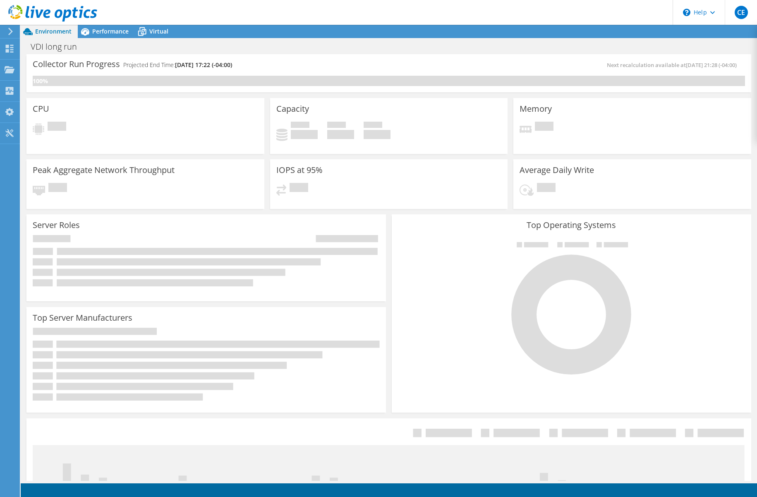  What do you see at coordinates (111, 31) in the screenshot?
I see `span: Performance` at bounding box center [111, 31].